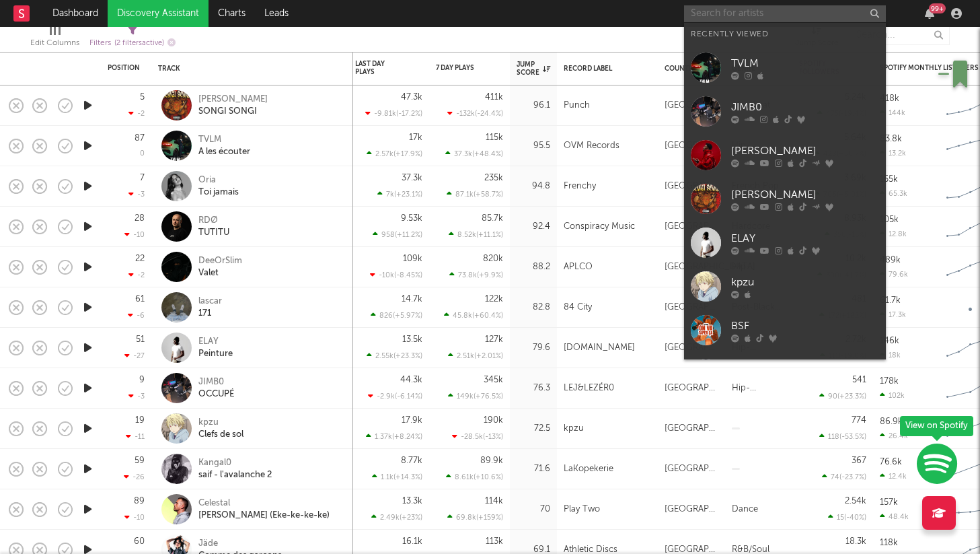 Image resolution: width=980 pixels, height=554 pixels. Describe the element at coordinates (412, 258) in the screenshot. I see `div: 109k` at that location.